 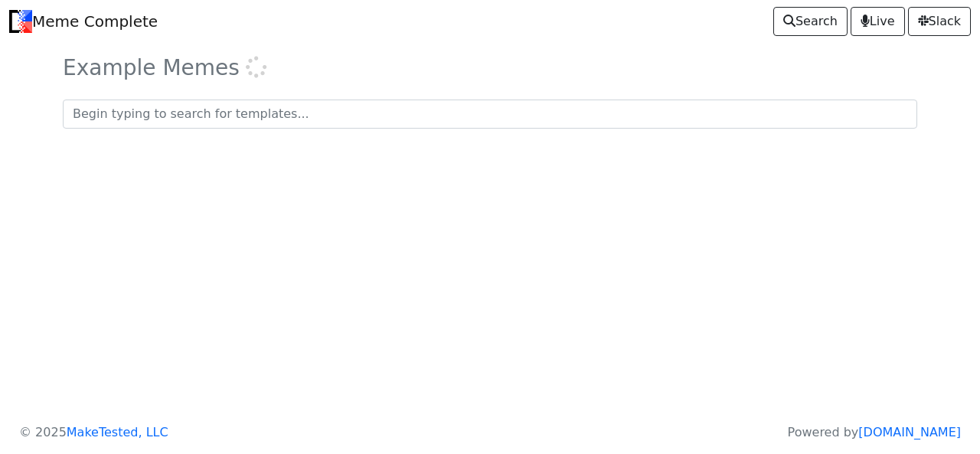 What do you see at coordinates (874, 433) in the screenshot?
I see `p: Powered by` at bounding box center [874, 433].